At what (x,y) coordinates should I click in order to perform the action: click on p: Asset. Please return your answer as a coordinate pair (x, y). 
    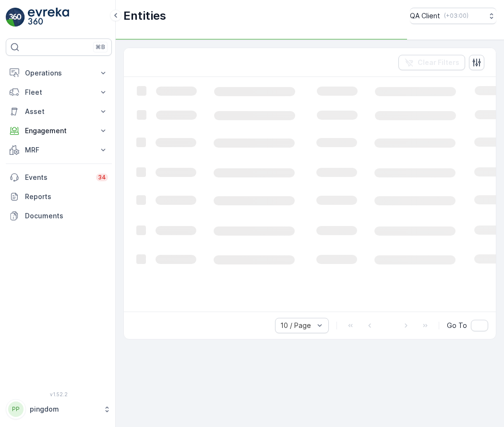
    Looking at the image, I should click on (58, 111).